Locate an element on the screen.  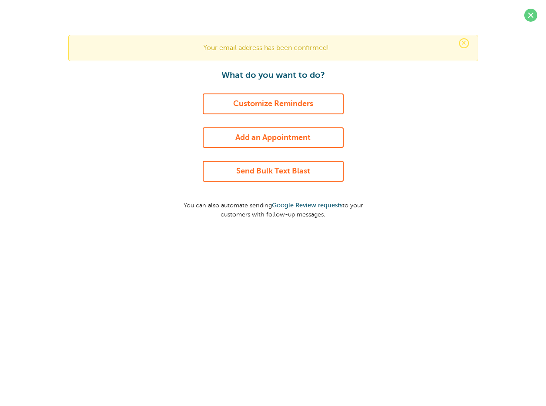
h1: What do you want to do? is located at coordinates (273, 75).